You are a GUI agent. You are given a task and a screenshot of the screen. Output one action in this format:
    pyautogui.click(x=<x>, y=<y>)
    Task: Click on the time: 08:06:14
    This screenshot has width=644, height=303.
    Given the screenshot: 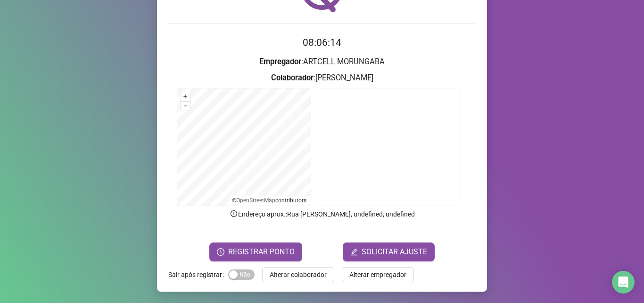 What is the action you would take?
    pyautogui.click(x=322, y=43)
    